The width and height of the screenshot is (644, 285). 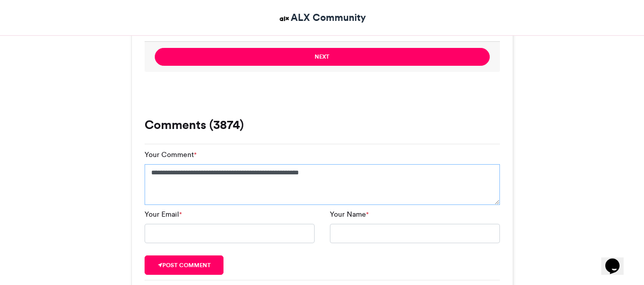 What do you see at coordinates (323, 125) in the screenshot?
I see `h3: Comments (3874)` at bounding box center [323, 125].